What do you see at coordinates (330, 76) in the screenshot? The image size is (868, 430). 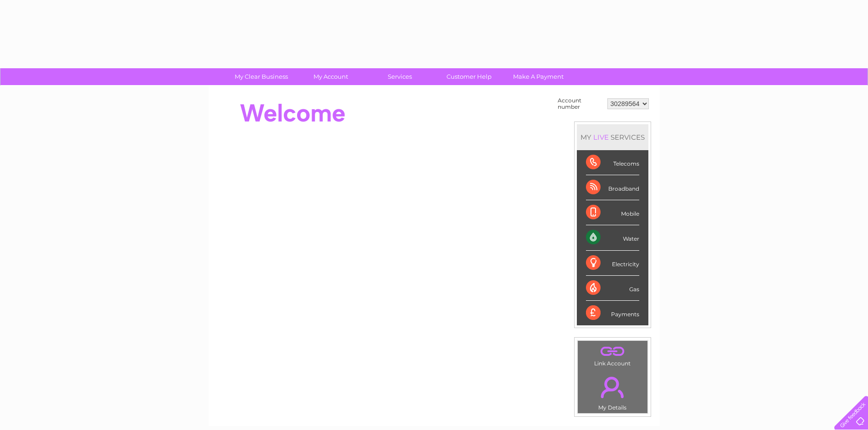 I see `a: My Account` at bounding box center [330, 76].